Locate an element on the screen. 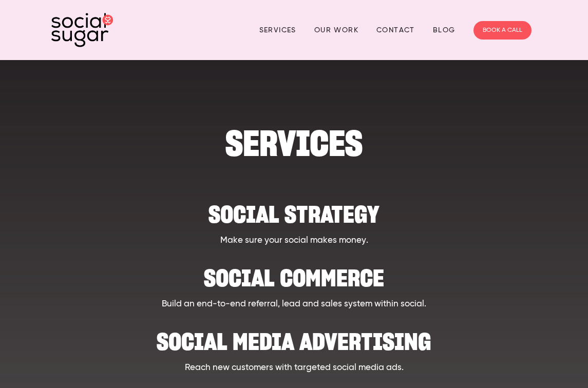 Image resolution: width=588 pixels, height=388 pixels. img: SocialSugar is located at coordinates (82, 30).